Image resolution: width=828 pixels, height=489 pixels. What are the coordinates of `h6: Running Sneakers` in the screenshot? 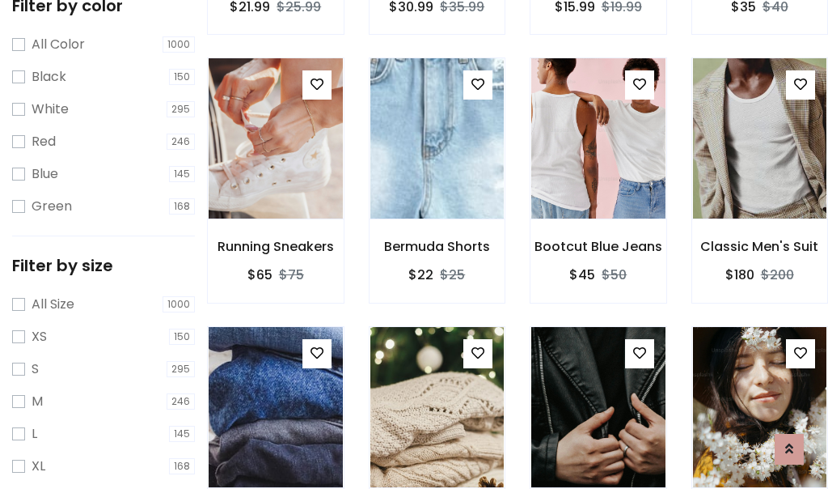 It's located at (276, 246).